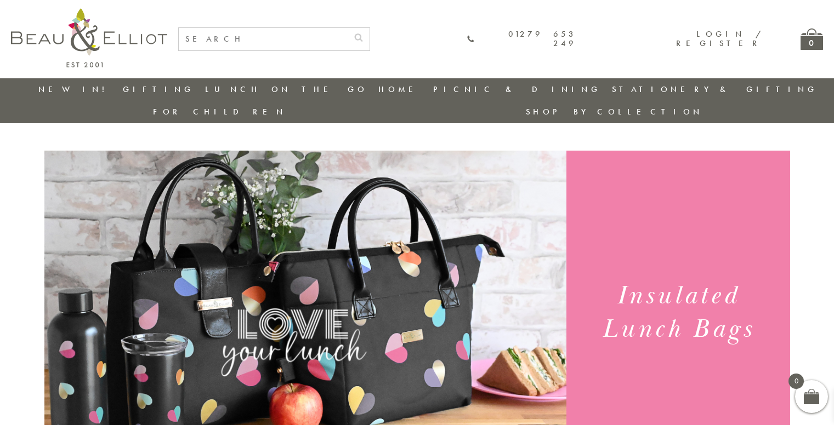 The image size is (834, 425). What do you see at coordinates (719, 38) in the screenshot?
I see `a: Login / Register` at bounding box center [719, 38].